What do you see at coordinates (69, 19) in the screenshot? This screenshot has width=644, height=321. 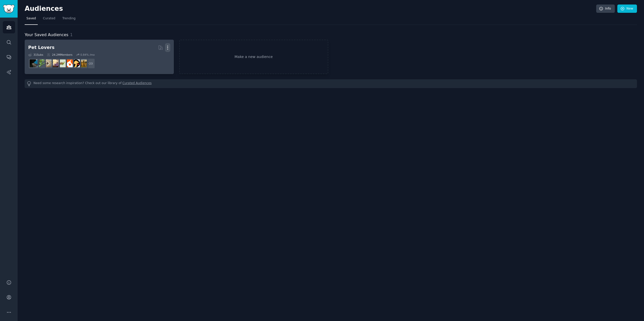 I see `a: Trending` at bounding box center [69, 19].